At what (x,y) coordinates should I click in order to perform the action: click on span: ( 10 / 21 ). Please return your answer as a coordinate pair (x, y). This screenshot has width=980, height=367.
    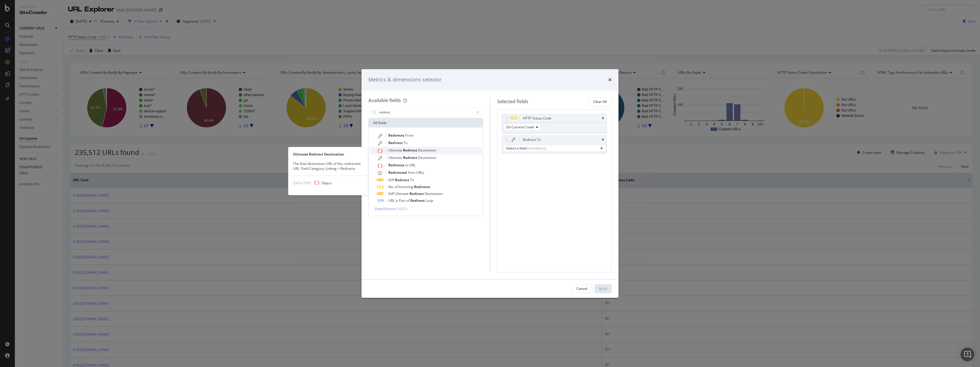
    Looking at the image, I should click on (402, 209).